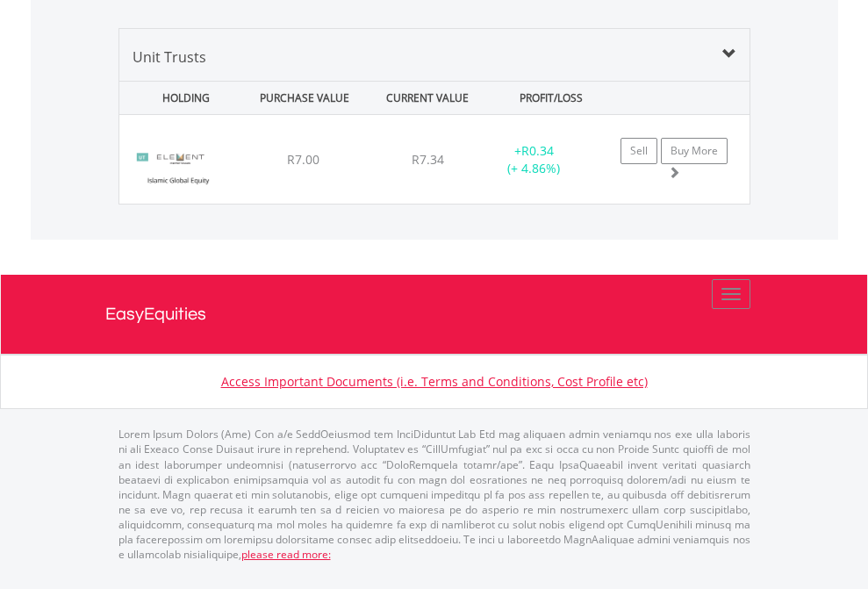  Describe the element at coordinates (434, 315) in the screenshot. I see `a: EasyEquities` at that location.